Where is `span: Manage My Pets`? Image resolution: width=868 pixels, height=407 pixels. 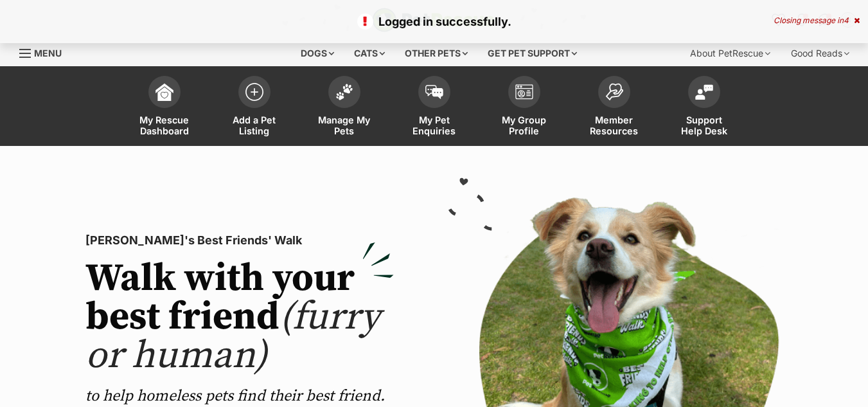 span: Manage My Pets is located at coordinates (344, 125).